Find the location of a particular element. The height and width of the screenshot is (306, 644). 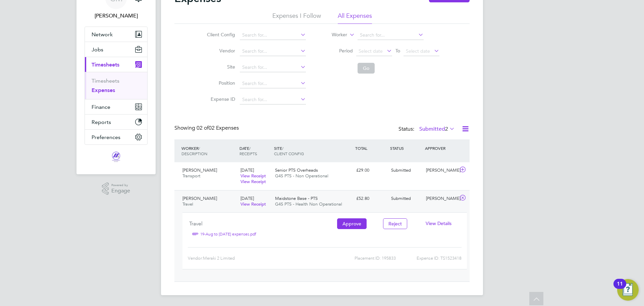

div: 11 is located at coordinates (620, 288).